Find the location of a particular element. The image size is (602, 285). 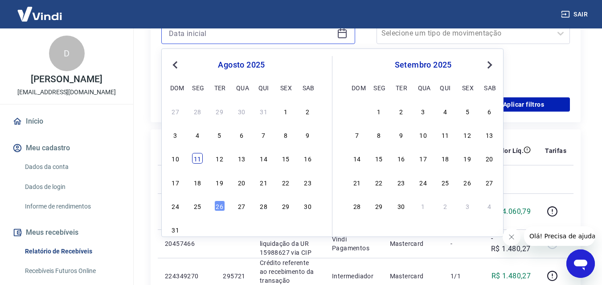

p: 20457466 is located at coordinates (187, 244).